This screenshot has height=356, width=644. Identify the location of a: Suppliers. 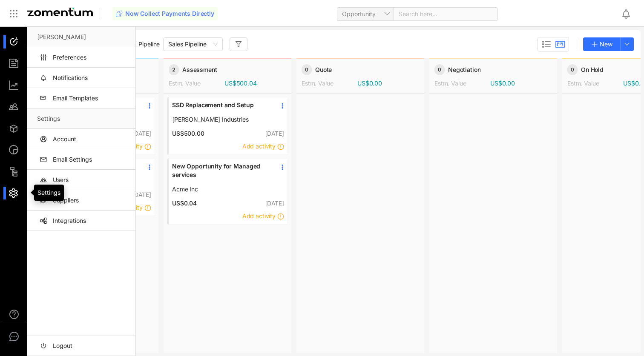
(83, 201).